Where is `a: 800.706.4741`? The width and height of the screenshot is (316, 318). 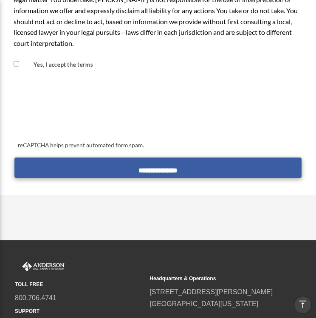
a: 800.706.4741 is located at coordinates (36, 298).